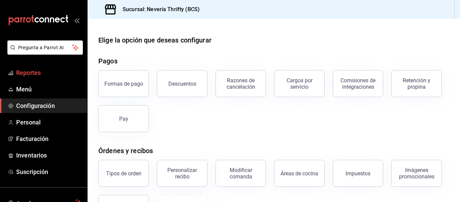 This screenshot has width=460, height=202. Describe the element at coordinates (241, 83) in the screenshot. I see `div: Razones de cancelación` at that location.